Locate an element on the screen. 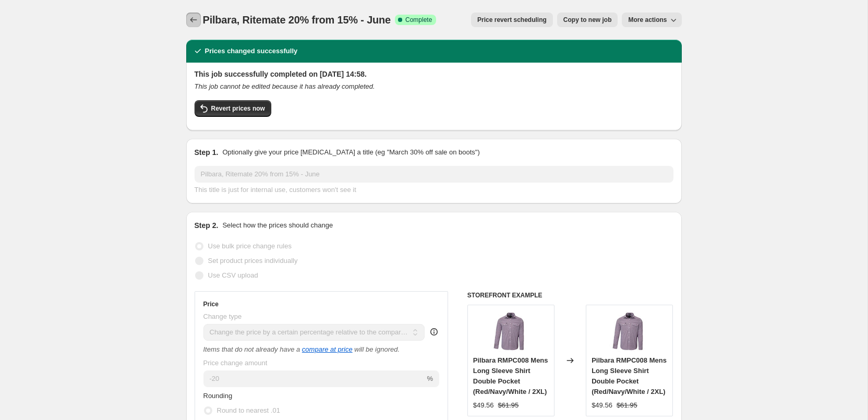  p: Select how the prices should change is located at coordinates (278, 225).